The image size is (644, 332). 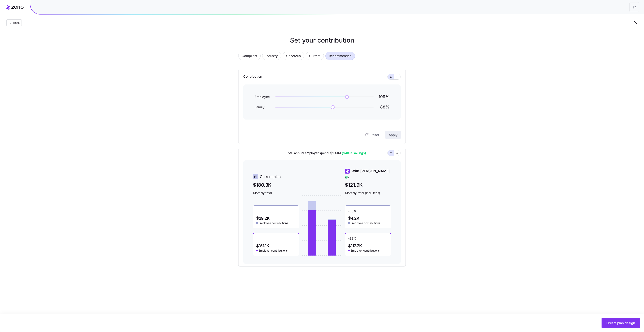 What do you see at coordinates (272, 56) in the screenshot?
I see `button: Industry` at bounding box center [272, 56].